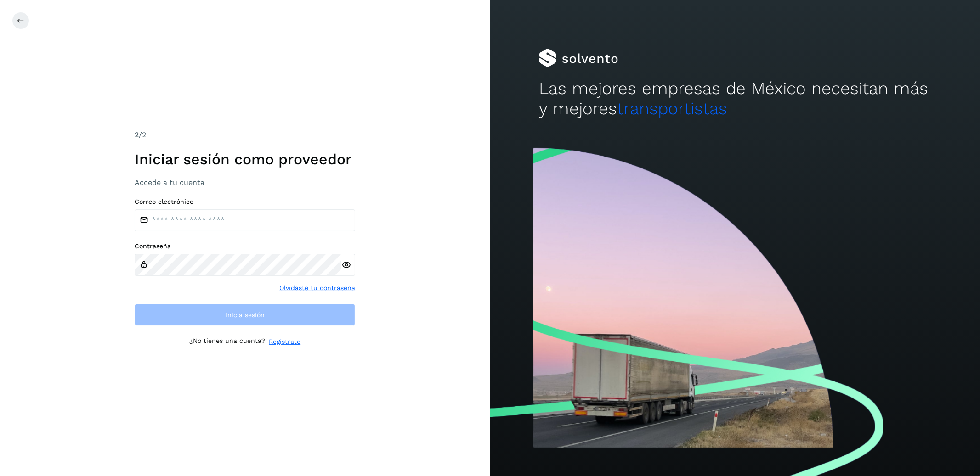 The width and height of the screenshot is (980, 476). Describe the element at coordinates (245, 315) in the screenshot. I see `button: Inicia sesión` at that location.